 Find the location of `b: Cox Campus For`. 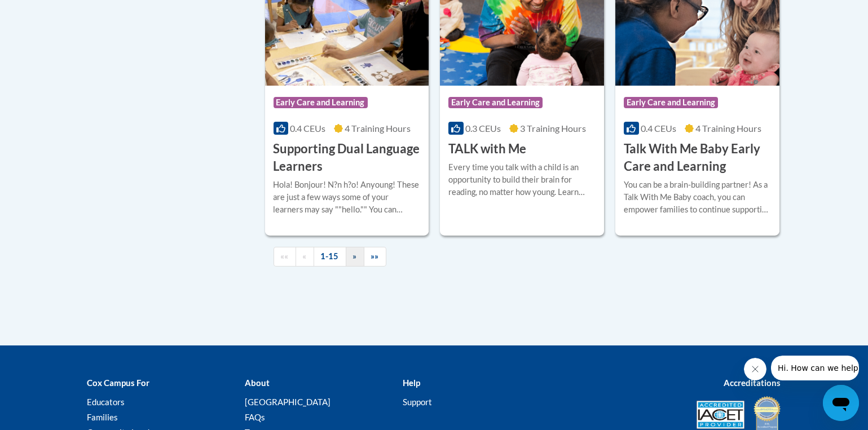

b: Cox Campus For is located at coordinates (119, 383).